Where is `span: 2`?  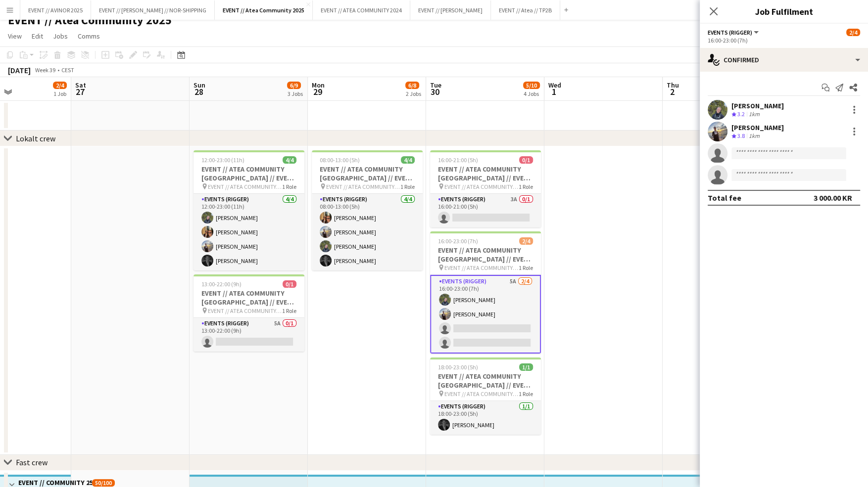
span: 2 is located at coordinates (672, 91).